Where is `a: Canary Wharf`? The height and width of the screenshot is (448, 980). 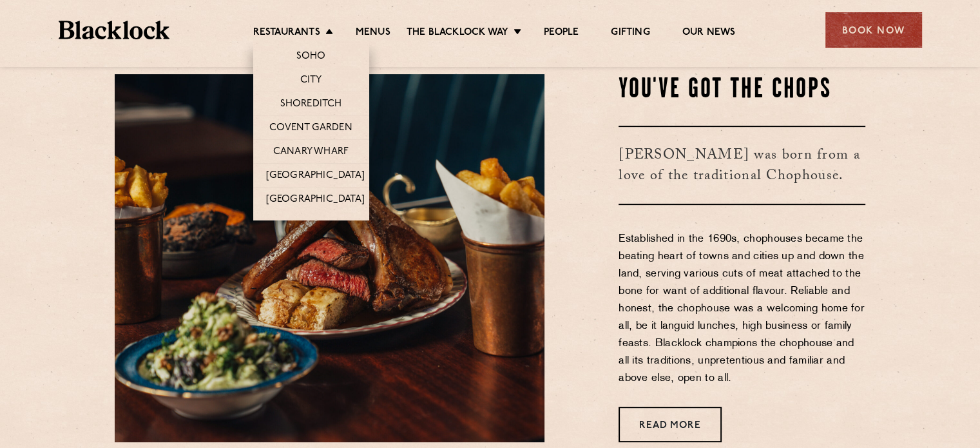
a: Canary Wharf is located at coordinates (311, 153).